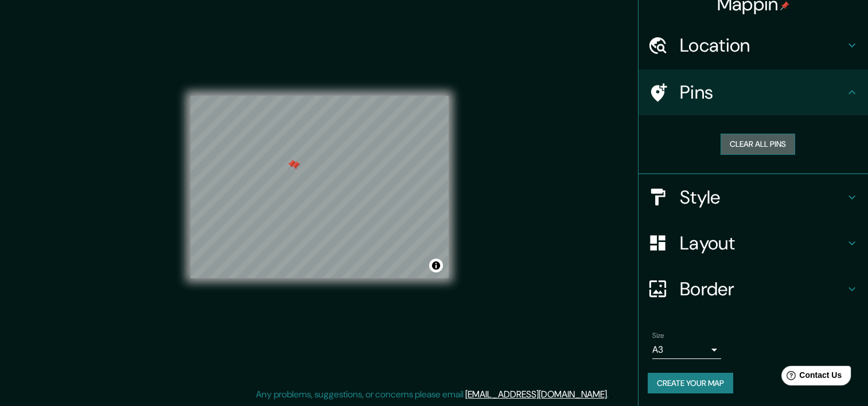 The height and width of the screenshot is (406, 868). I want to click on div: Location, so click(753, 46).